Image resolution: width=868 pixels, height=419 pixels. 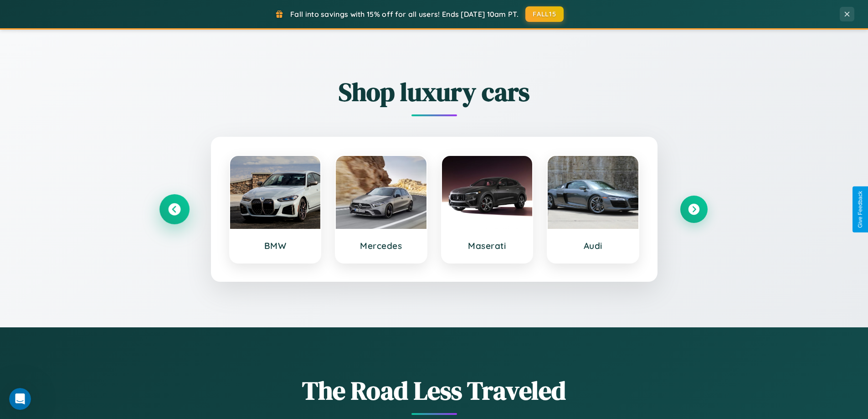 What do you see at coordinates (276, 246) in the screenshot?
I see `h3: BMW` at bounding box center [276, 246].